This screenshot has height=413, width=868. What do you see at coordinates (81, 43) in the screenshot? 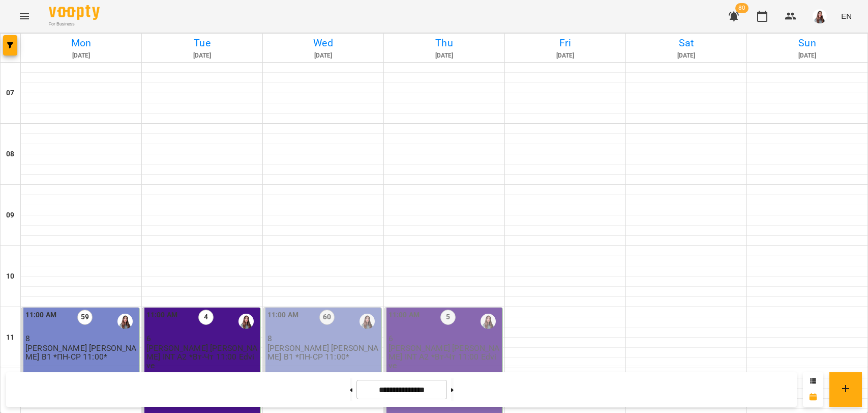
I see `h6: Mon` at bounding box center [81, 43].